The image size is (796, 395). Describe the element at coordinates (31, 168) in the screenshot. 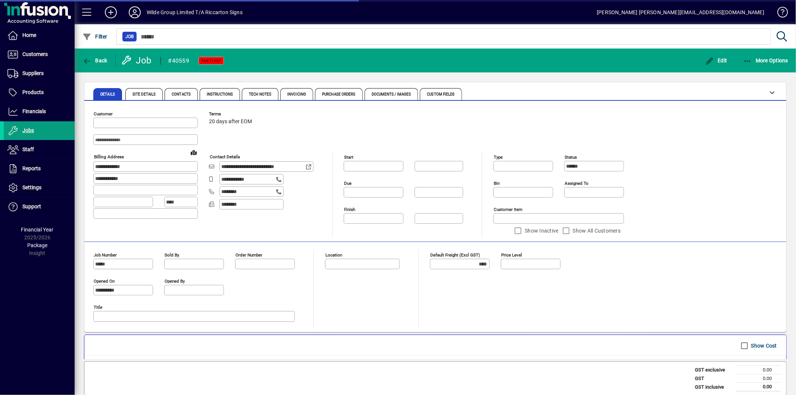

I see `span: Reports` at that location.